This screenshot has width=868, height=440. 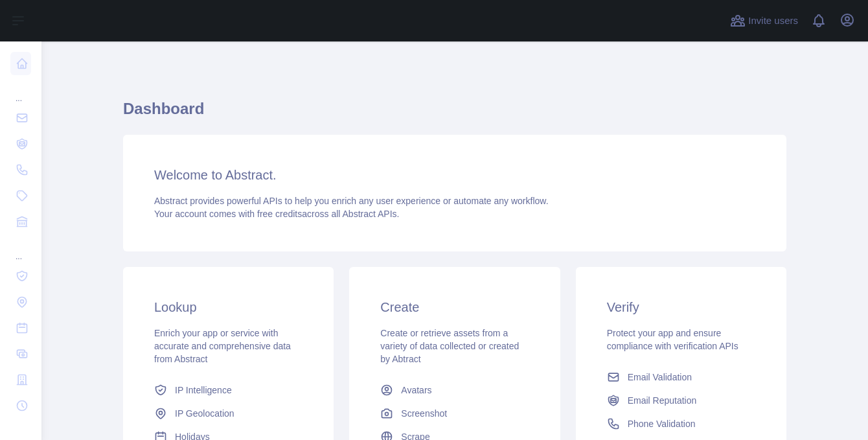 What do you see at coordinates (454, 413) in the screenshot?
I see `a: Screenshot` at bounding box center [454, 413].